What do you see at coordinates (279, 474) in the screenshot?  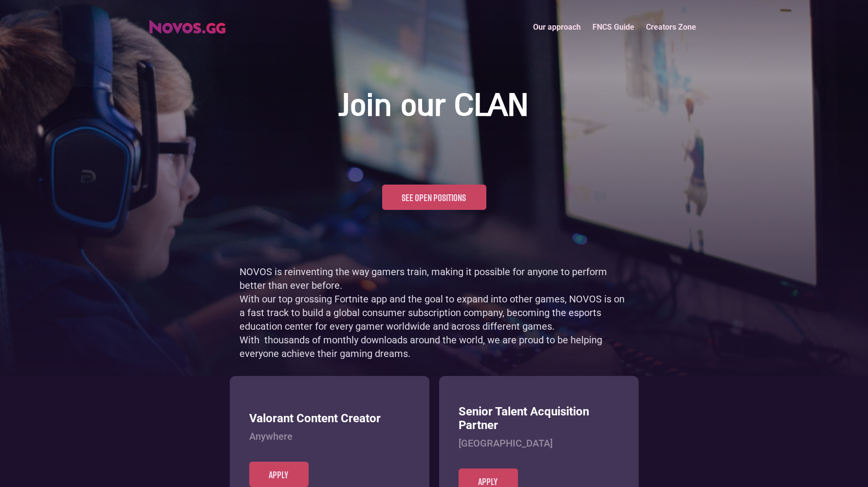 I see `a: Apply` at bounding box center [279, 474].